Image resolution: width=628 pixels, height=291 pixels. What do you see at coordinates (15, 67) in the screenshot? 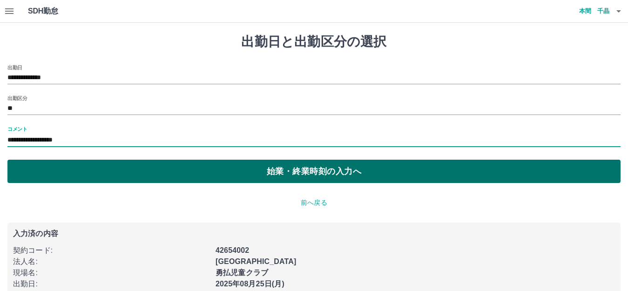
I see `label: 出勤日` at bounding box center [15, 67].